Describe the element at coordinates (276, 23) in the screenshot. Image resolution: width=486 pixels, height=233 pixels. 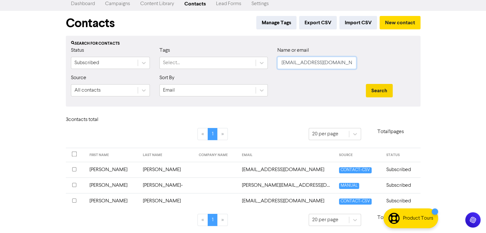
I see `button: Manage Tags` at that location.